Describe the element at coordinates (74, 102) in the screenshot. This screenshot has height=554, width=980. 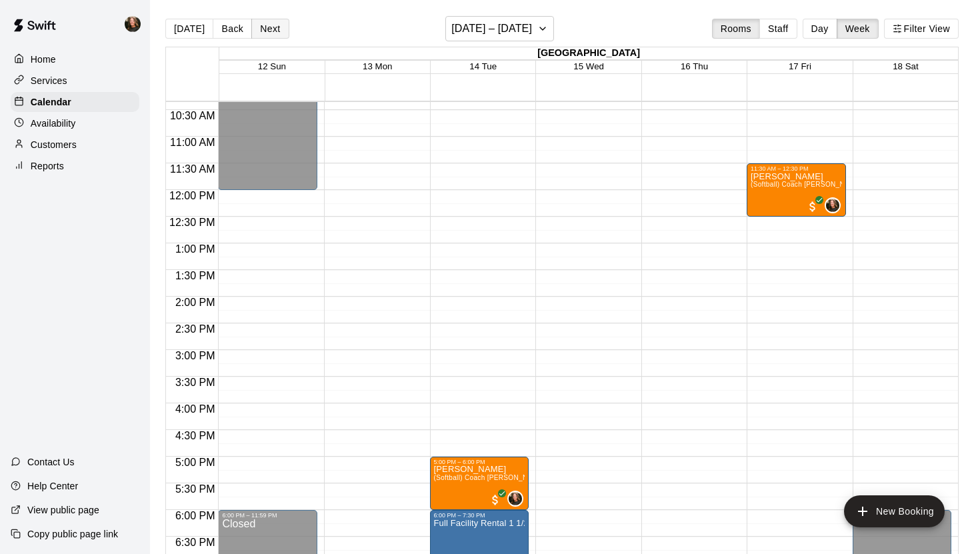
I see `a: Calendar` at that location.